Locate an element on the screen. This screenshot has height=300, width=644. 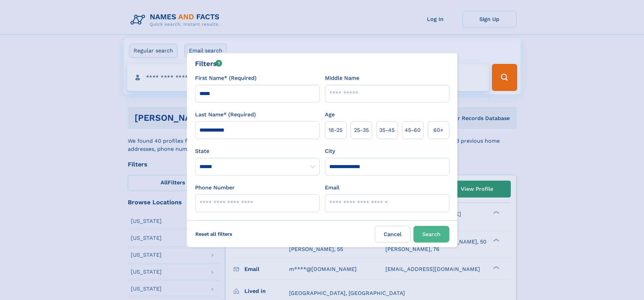
span: 60+ is located at coordinates (439, 130).